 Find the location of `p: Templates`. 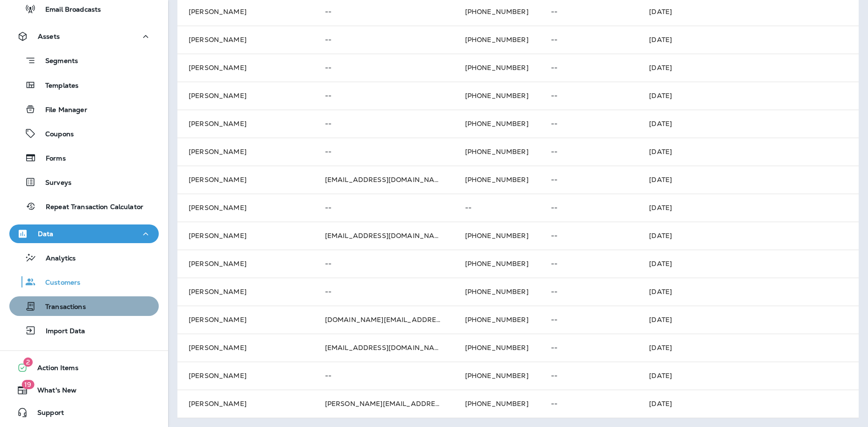

p: Templates is located at coordinates (57, 86).